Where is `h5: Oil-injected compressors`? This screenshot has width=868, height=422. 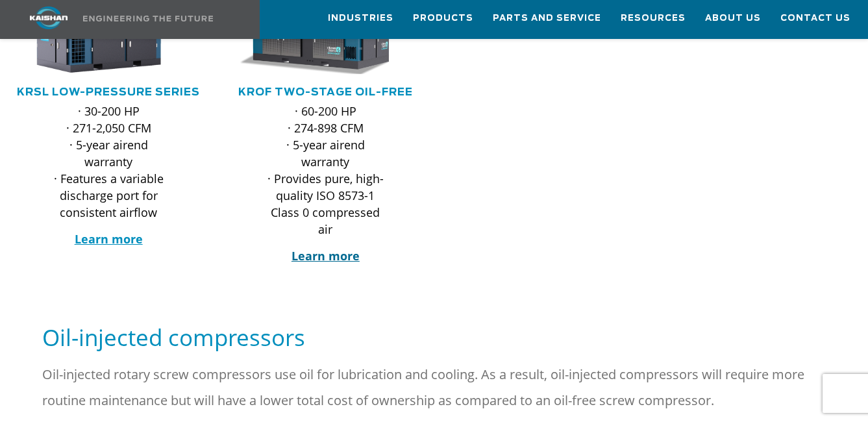
h5: Oil-injected compressors is located at coordinates (433, 337).